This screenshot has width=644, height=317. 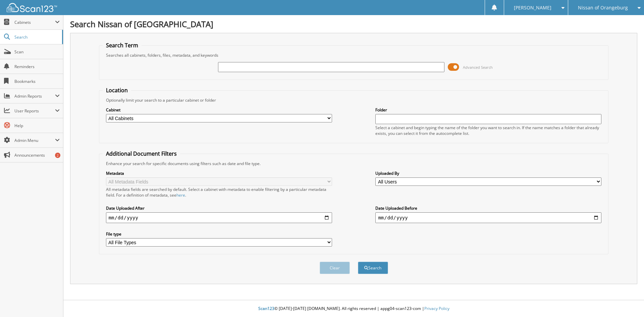 What do you see at coordinates (37, 67) in the screenshot?
I see `span: Reminders` at bounding box center [37, 67].